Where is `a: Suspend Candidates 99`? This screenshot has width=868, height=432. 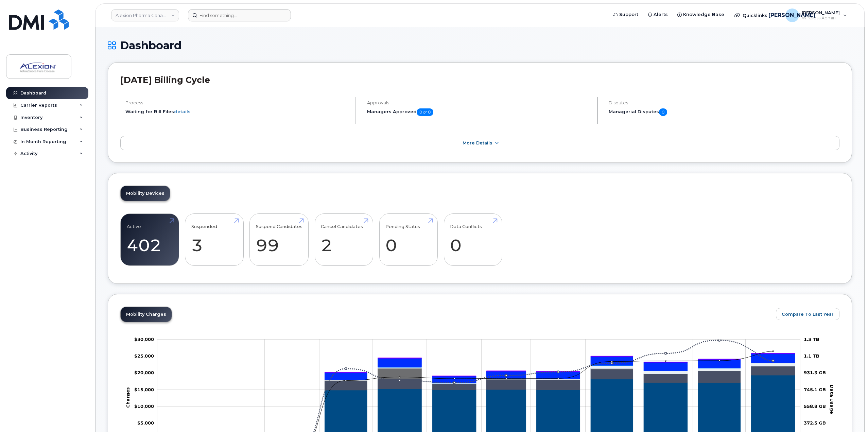
a: Suspend Candidates 99 is located at coordinates (279, 240).